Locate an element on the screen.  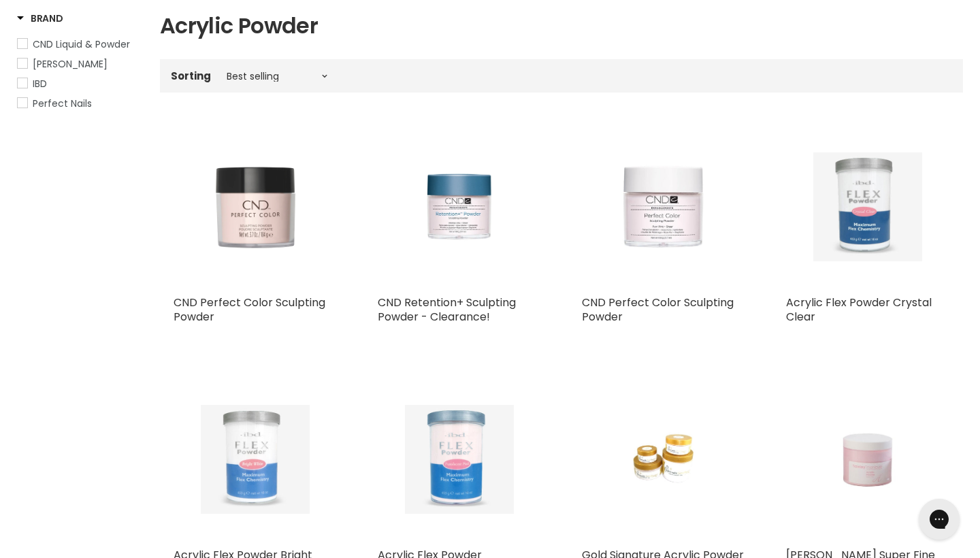
img: Hawley Super Fine Acrylic Powder is located at coordinates (867, 459).